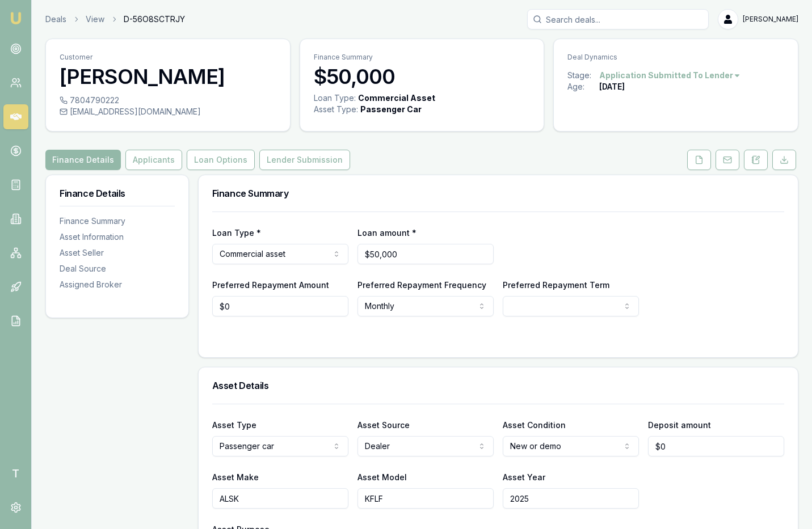  What do you see at coordinates (154, 160) in the screenshot?
I see `a: Applicants` at bounding box center [154, 160].